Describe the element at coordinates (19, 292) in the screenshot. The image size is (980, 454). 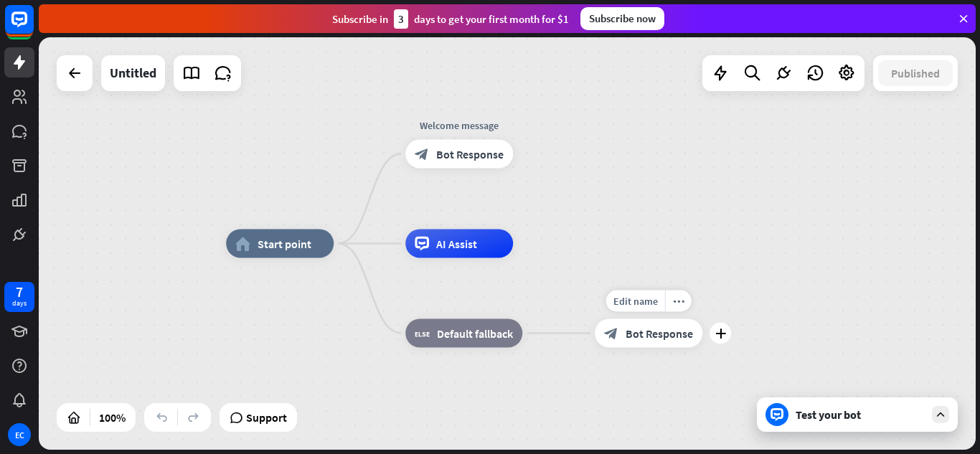
I see `div: 7` at that location.